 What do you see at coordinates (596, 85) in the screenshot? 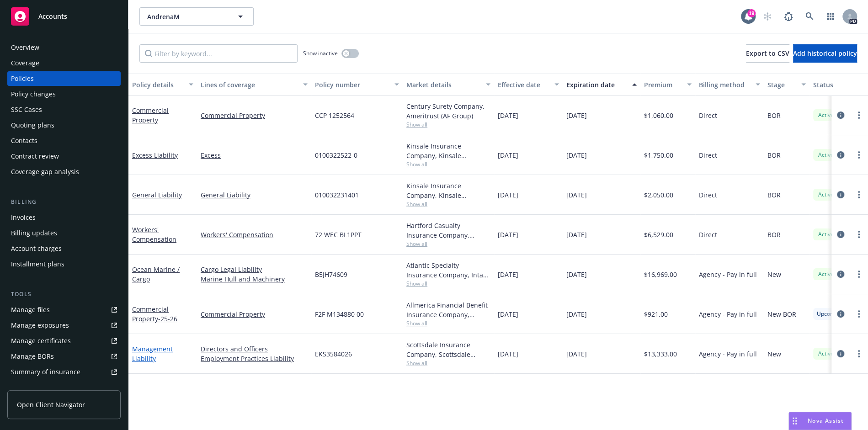
I see `div: Expiration date` at bounding box center [596, 85].